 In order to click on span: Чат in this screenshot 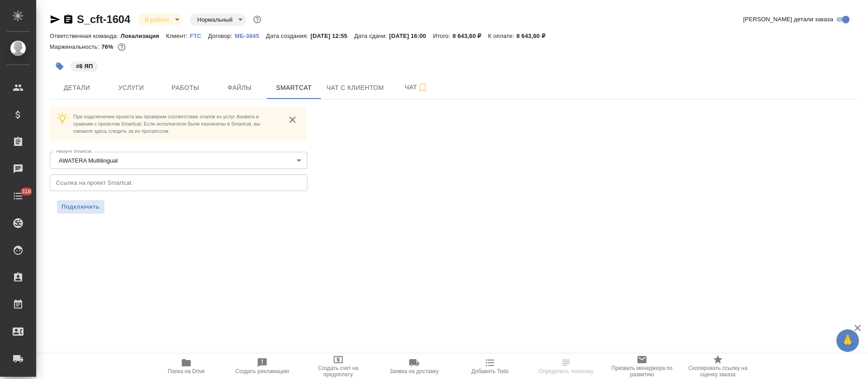, I will do `click(416, 87)`.